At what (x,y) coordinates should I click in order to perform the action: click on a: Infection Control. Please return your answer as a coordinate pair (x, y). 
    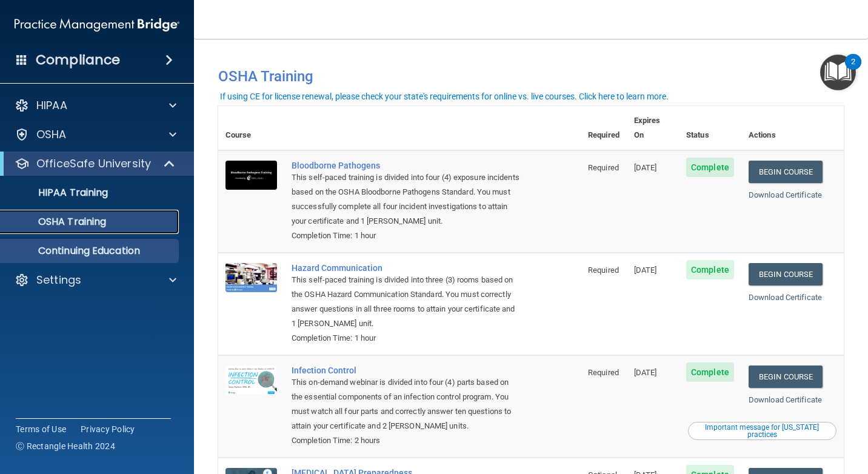
    Looking at the image, I should click on (406, 371).